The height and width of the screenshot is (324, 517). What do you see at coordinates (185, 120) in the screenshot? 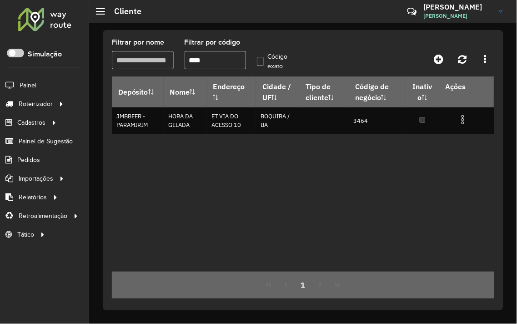
I see `td: HORA DA GELADA` at bounding box center [185, 120].